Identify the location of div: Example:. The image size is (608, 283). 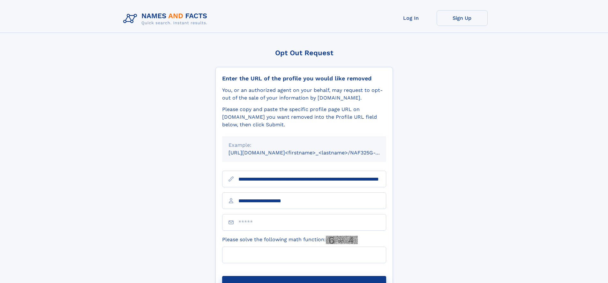
(304, 145).